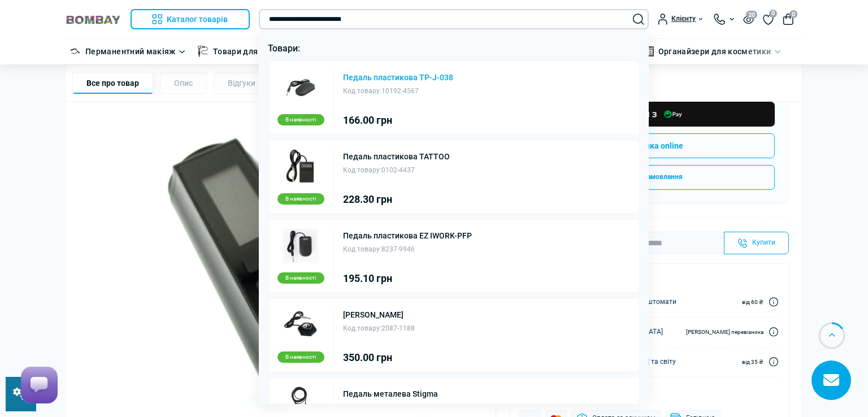 The height and width of the screenshot is (417, 868). I want to click on img: Педаль пластикова EZ IWORK-PFP, so click(301, 246).